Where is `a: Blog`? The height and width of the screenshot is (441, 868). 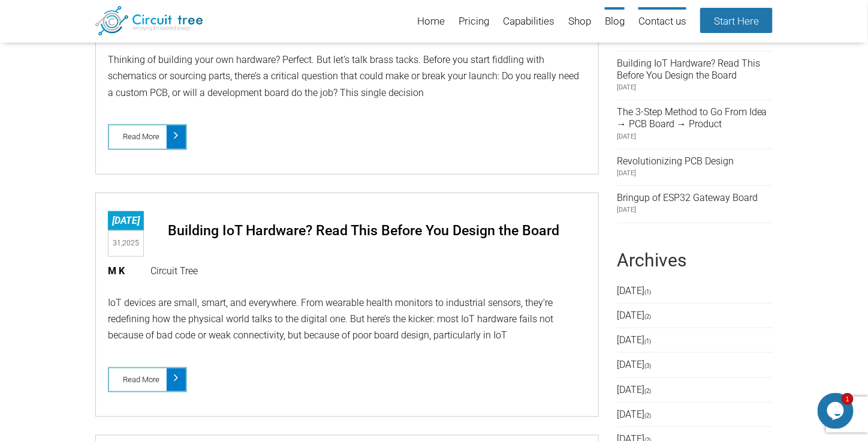 a: Blog is located at coordinates (614, 22).